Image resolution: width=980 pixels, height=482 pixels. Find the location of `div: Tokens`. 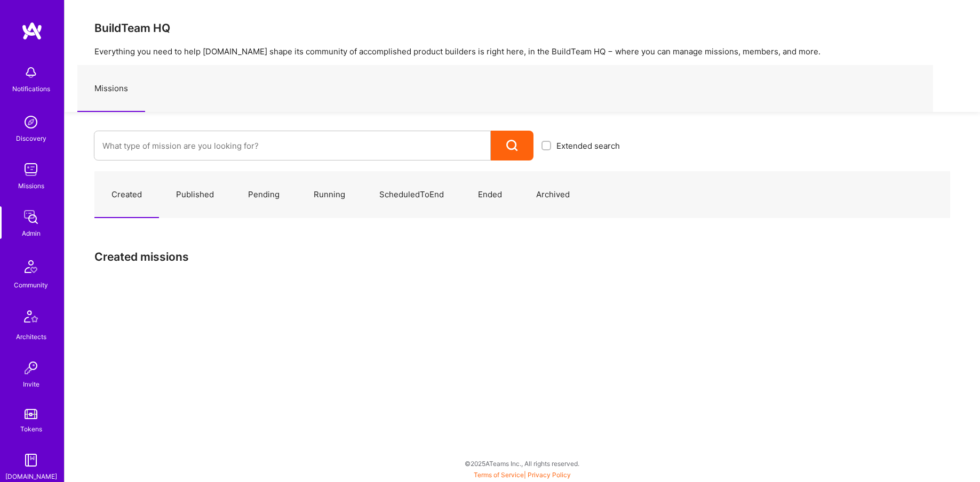

div: Tokens is located at coordinates (31, 428).